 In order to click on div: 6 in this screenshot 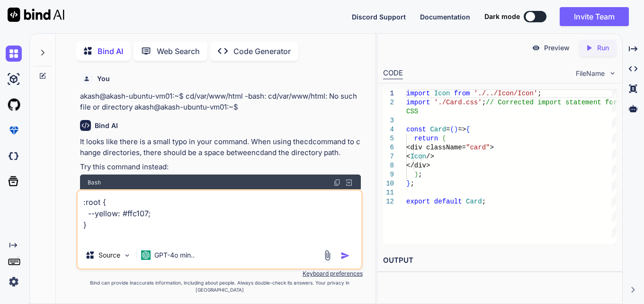, I will do `click(388, 147)`.